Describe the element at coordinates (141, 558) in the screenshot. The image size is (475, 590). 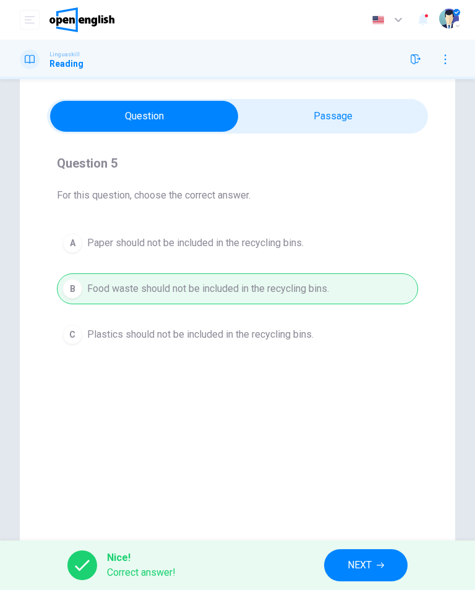
I see `span: Nice!` at that location.